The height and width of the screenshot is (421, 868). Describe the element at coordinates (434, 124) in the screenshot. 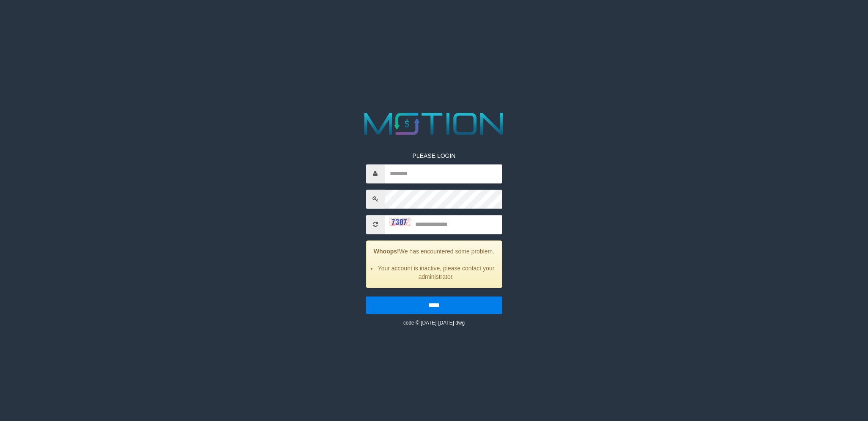

I see `img: MOTION_logo.png` at that location.